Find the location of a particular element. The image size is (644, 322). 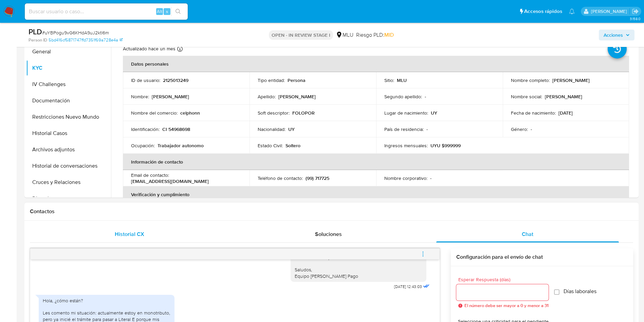

p: Actualizado hace un mes is located at coordinates (149, 49).